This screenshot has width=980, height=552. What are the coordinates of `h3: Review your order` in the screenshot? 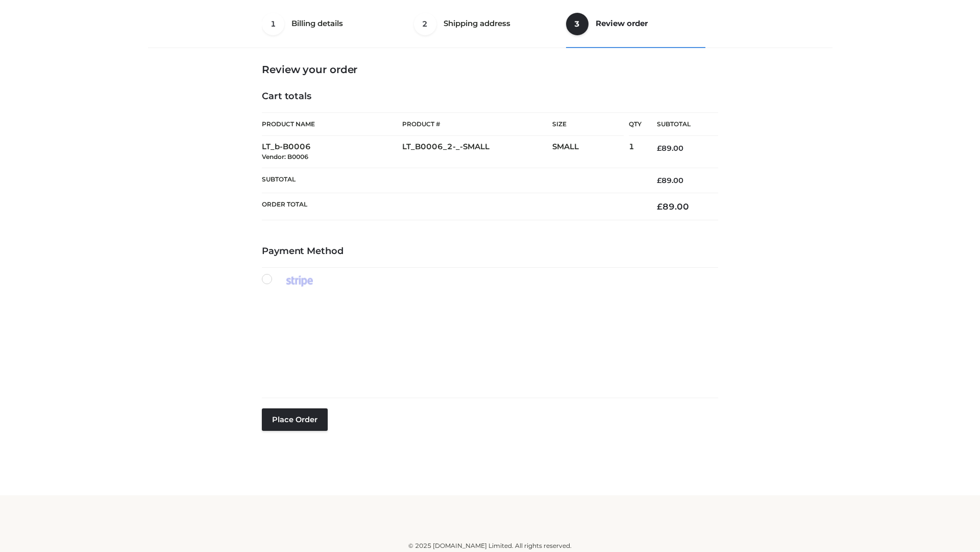 It's located at (490, 69).